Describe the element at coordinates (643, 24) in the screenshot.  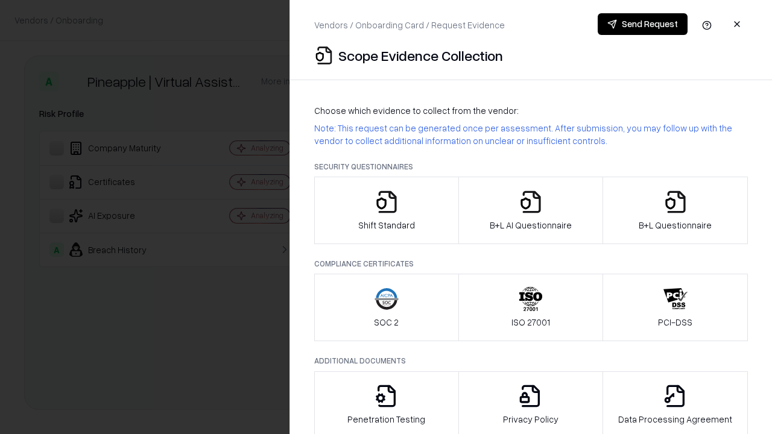
I see `button: Send Request` at that location.